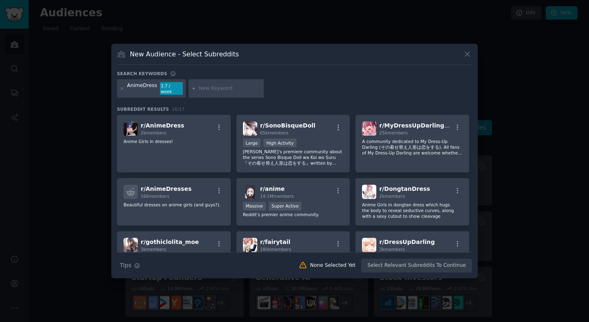 The image size is (589, 322). What do you see at coordinates (170, 242) in the screenshot?
I see `span: r/ gothiclolita_moe` at bounding box center [170, 242].